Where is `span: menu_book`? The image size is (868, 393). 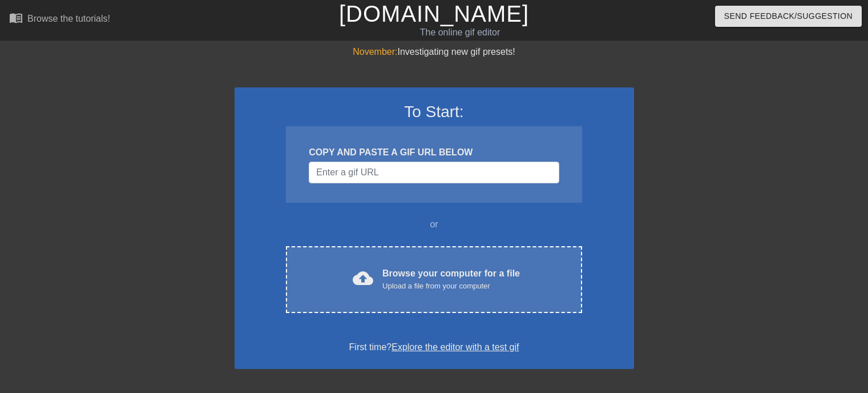 span: menu_book is located at coordinates (16, 18).